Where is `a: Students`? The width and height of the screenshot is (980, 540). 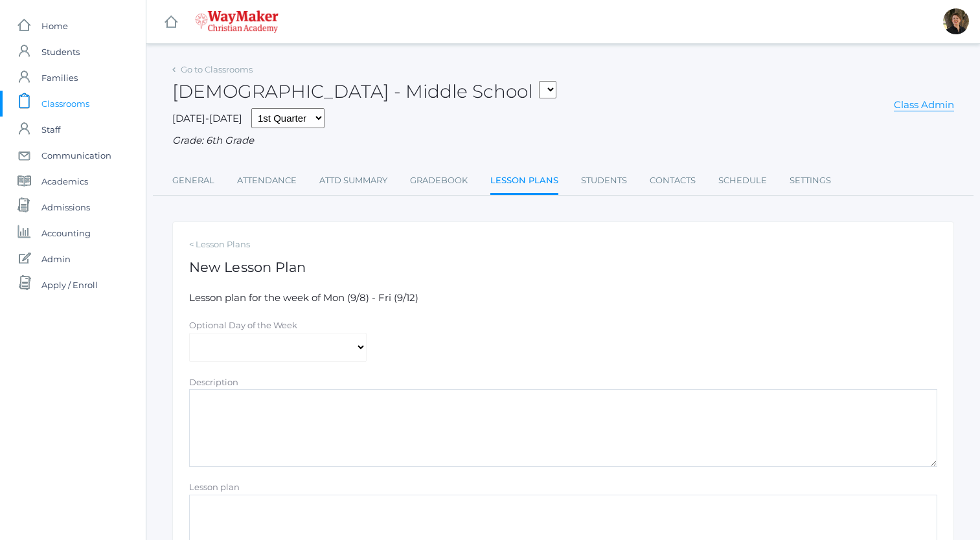 a: Students is located at coordinates (604, 180).